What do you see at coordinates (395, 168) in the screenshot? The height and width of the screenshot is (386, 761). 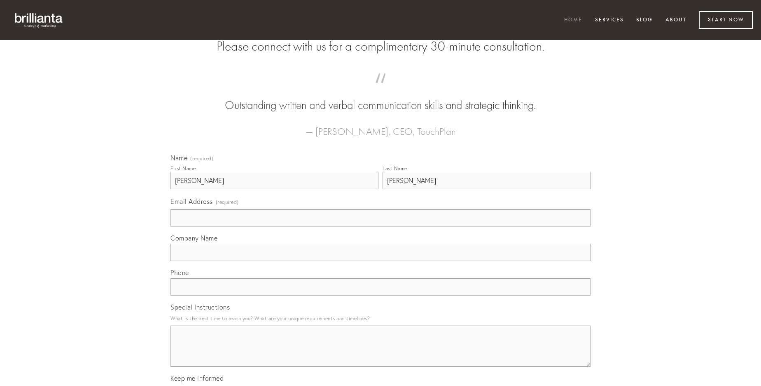 I see `div: Last Name` at bounding box center [395, 168].